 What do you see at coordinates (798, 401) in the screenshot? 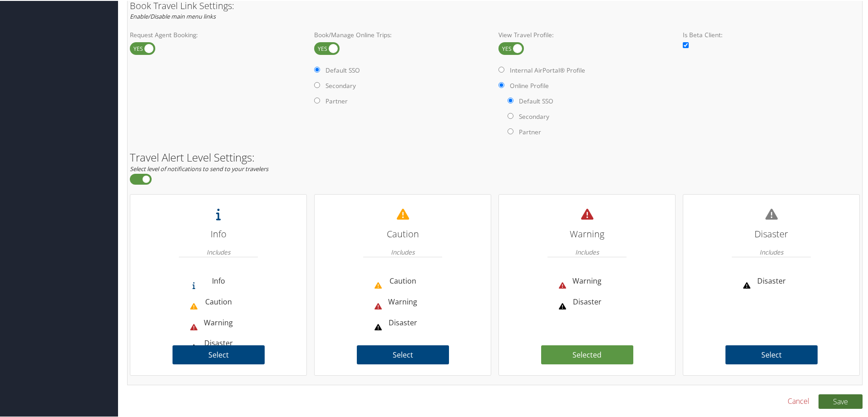
I see `a: Cancel` at bounding box center [798, 401].